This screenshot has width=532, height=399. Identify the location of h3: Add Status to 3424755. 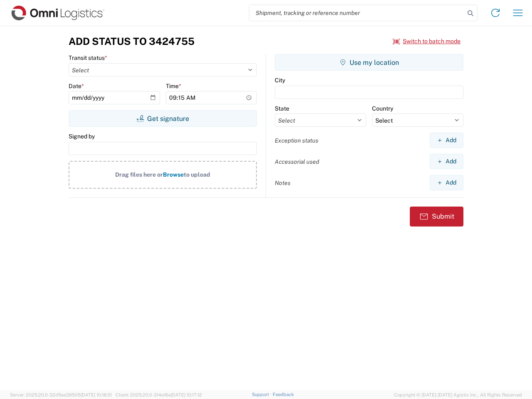
(131, 41).